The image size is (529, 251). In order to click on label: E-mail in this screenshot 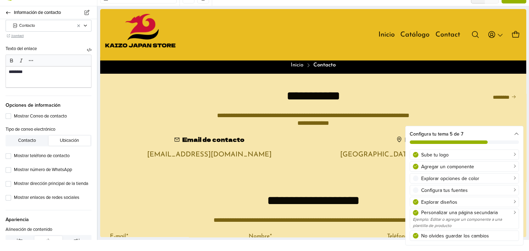, I will do `click(74, 227)`.